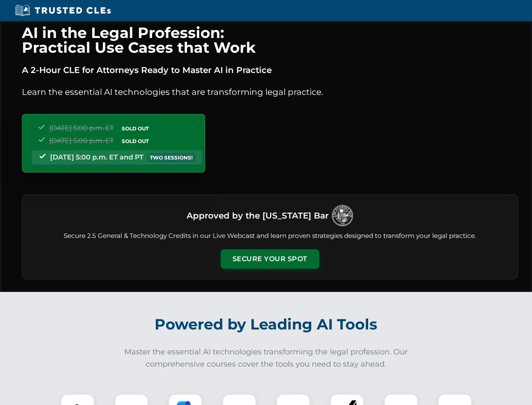  What do you see at coordinates (270, 70) in the screenshot?
I see `p: A 2-Hour CLE for Attorneys Ready to Master AI in Practice` at bounding box center [270, 70].